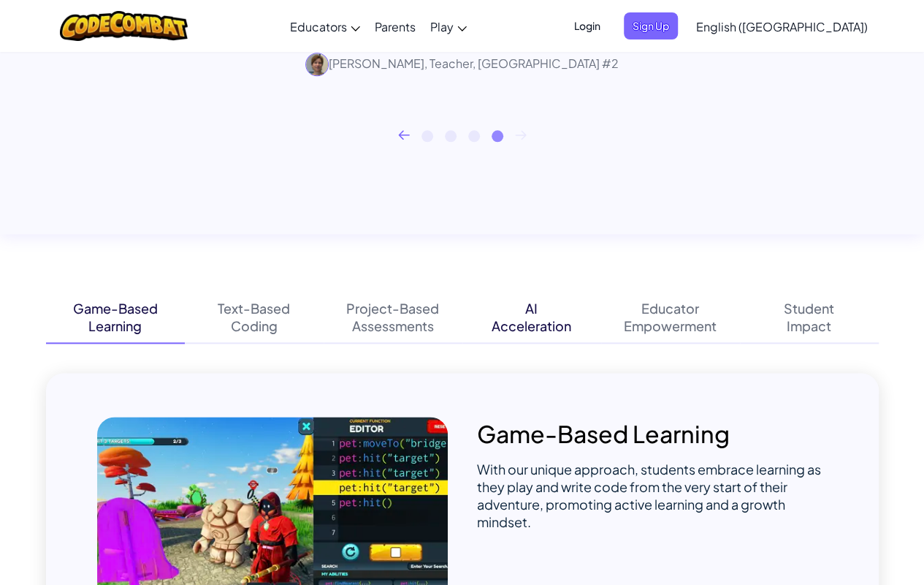 This screenshot has height=585, width=924. What do you see at coordinates (124, 25) in the screenshot?
I see `img: CodeCombat logo` at bounding box center [124, 25].